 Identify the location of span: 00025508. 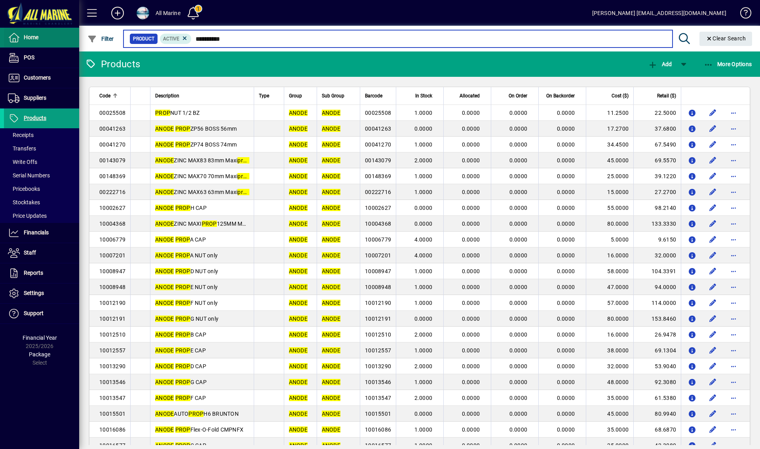
(112, 113).